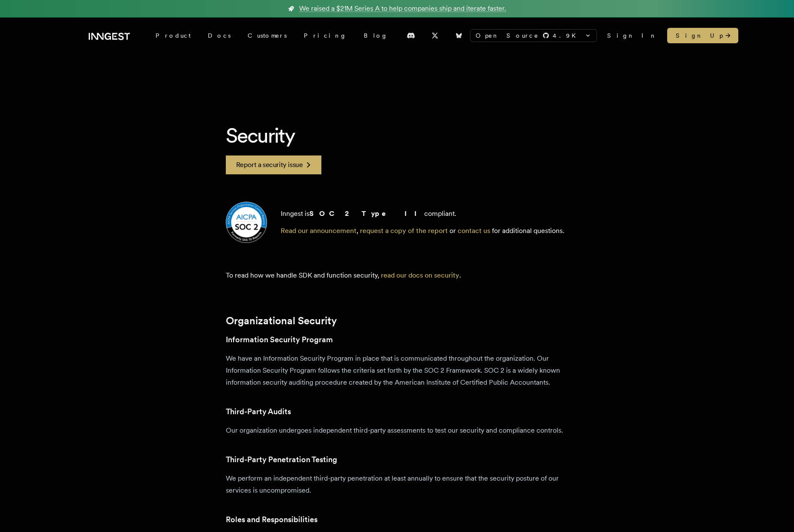  I want to click on a: contact us, so click(474, 230).